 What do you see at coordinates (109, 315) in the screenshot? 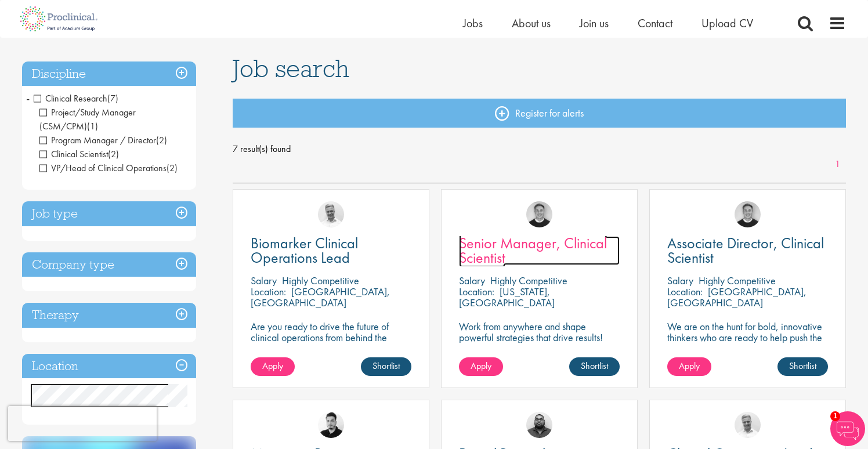
I see `h3: Therapy` at bounding box center [109, 315].